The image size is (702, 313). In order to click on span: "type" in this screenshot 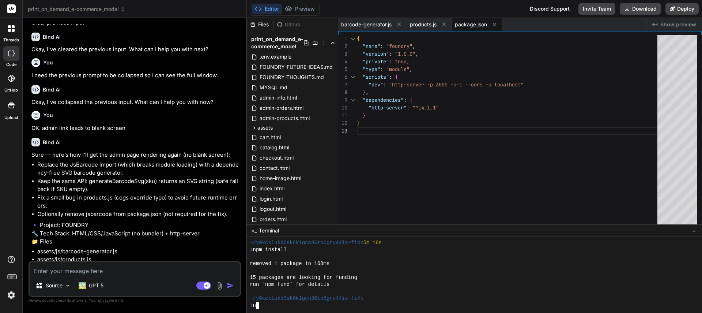, I will do `click(372, 69)`.